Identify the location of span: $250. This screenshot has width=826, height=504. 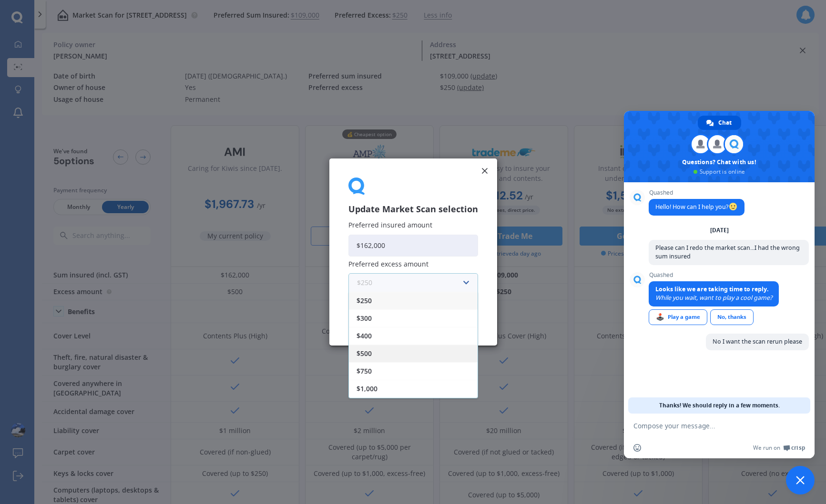
(365, 301).